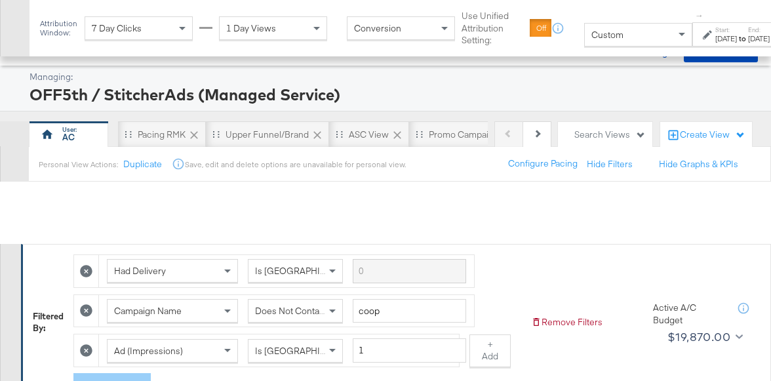  Describe the element at coordinates (543, 164) in the screenshot. I see `button: Configure Pacing` at that location.